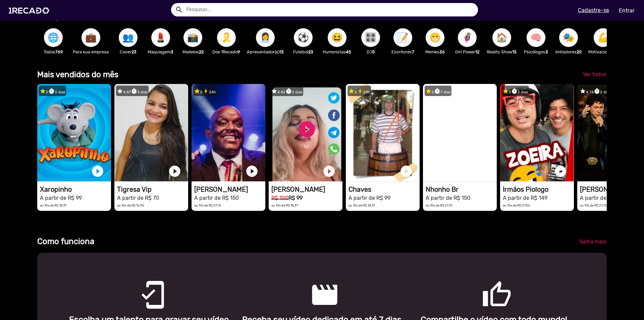 The height and width of the screenshot is (320, 644). I want to click on small: ou 10x de R$ 18,31, so click(284, 205).